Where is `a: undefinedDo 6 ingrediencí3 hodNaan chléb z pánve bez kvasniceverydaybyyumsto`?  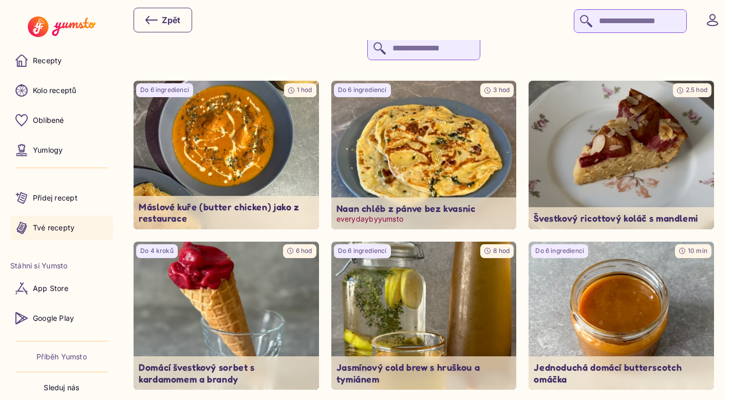 a: undefinedDo 6 ingrediencí3 hodNaan chléb z pánve bez kvasniceverydaybyyumsto is located at coordinates (424, 155).